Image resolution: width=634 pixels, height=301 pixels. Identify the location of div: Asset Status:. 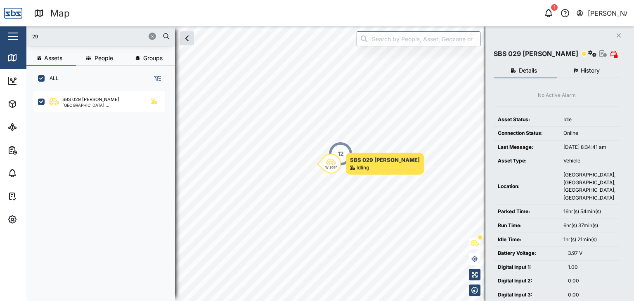
(526, 120).